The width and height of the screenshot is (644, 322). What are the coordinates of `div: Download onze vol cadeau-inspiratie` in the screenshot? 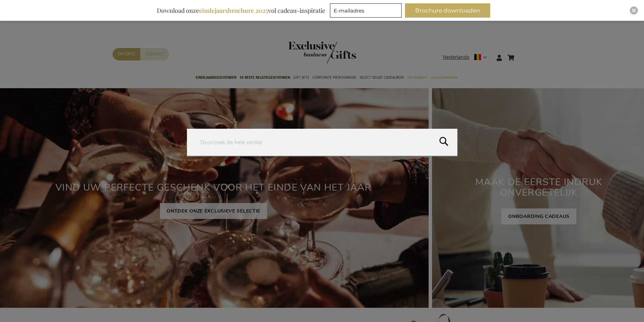 It's located at (241, 10).